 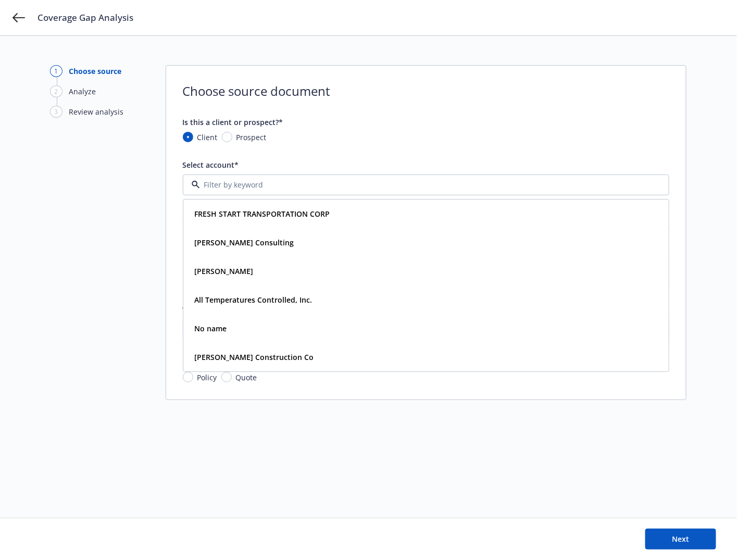 What do you see at coordinates (208, 377) in the screenshot?
I see `span: Policy` at bounding box center [208, 377].